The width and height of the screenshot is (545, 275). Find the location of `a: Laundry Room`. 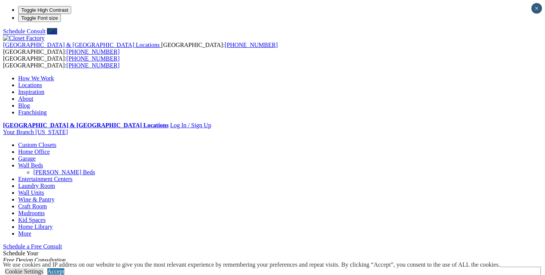

a: Laundry Room is located at coordinates (36, 185).